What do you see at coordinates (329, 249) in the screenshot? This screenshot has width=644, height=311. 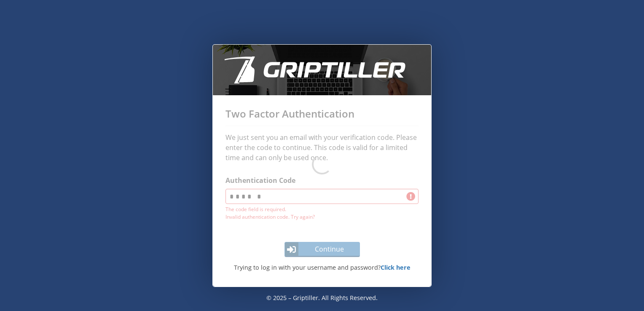 I see `span: Continue` at bounding box center [329, 249].